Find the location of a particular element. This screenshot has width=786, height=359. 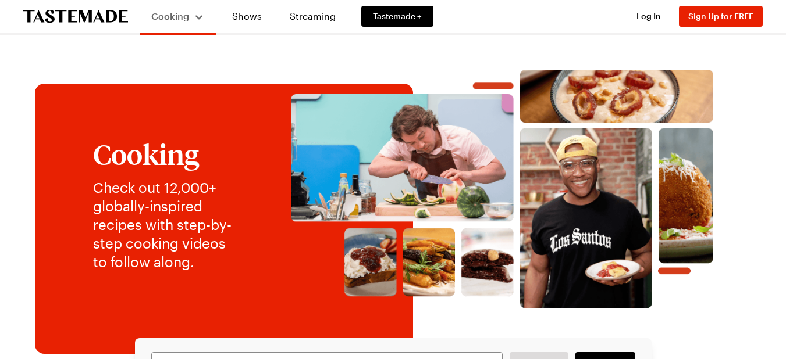

a: To Tastemade Home Page is located at coordinates (76, 16).